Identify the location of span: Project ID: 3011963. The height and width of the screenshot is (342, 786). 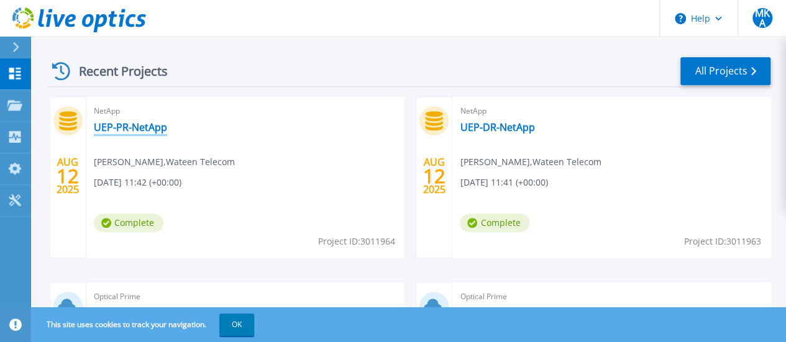
(723, 242).